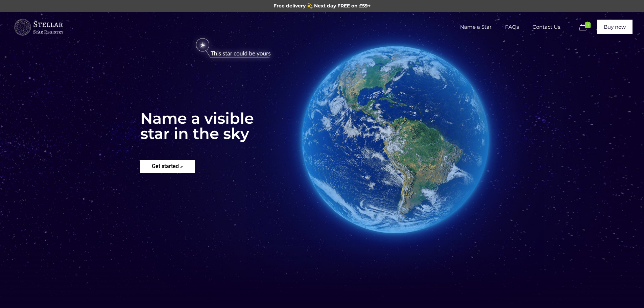  I want to click on span: Free delivery 💫 Next day FREE on £59+, so click(322, 6).